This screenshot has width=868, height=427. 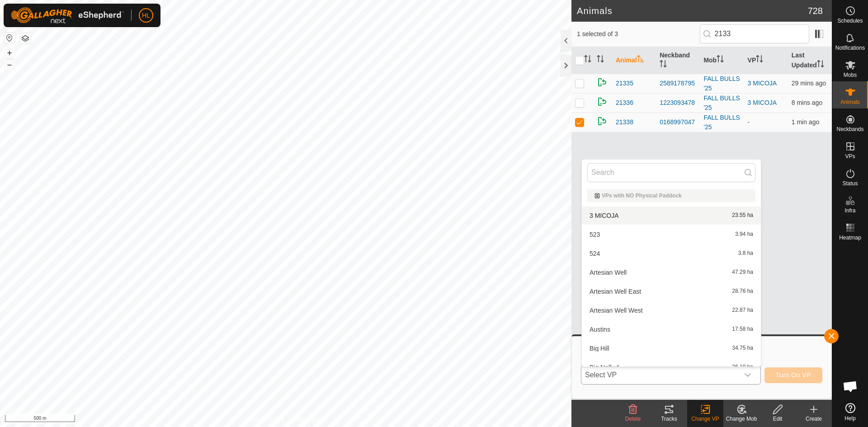 I want to click on span: Notifications, so click(x=850, y=48).